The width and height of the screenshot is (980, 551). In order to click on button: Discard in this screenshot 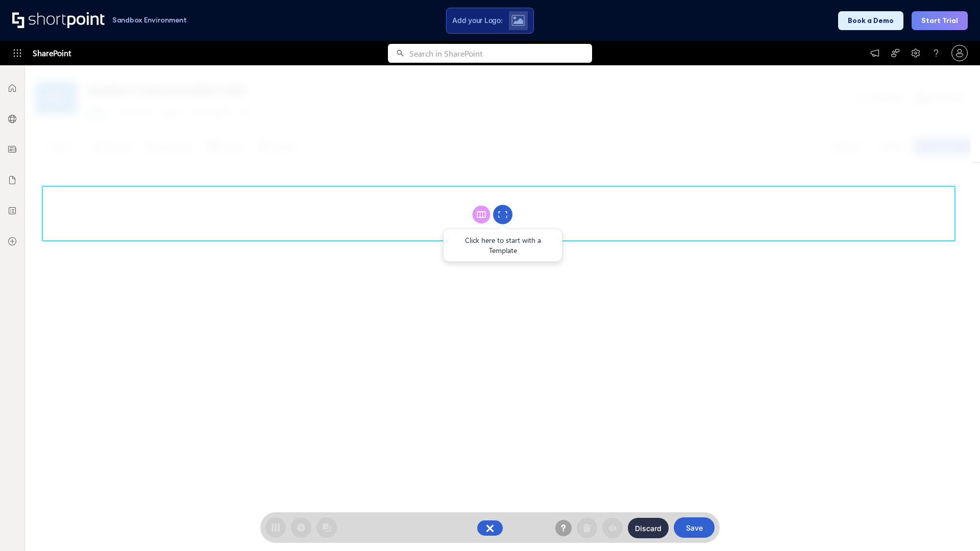, I will do `click(648, 528)`.